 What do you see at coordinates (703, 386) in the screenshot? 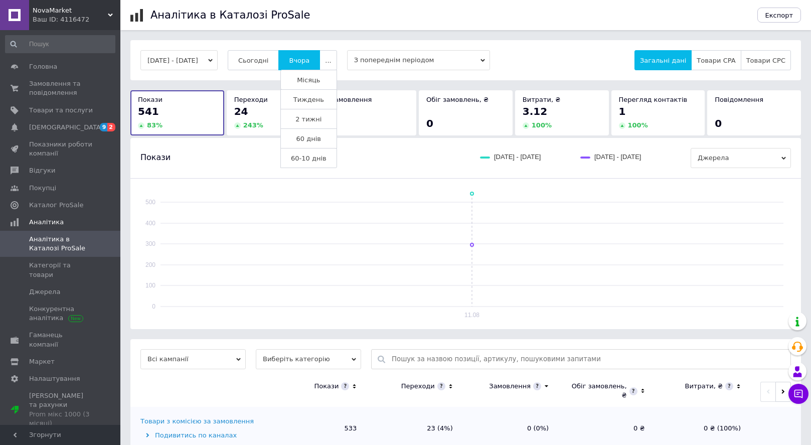
I see `div: Витрати, ₴` at bounding box center [703, 386].